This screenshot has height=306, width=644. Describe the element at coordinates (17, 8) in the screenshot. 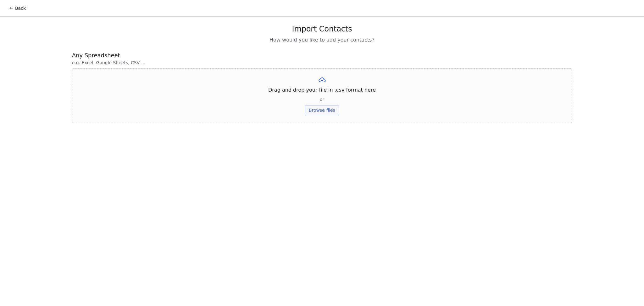

I see `button: Back` at that location.